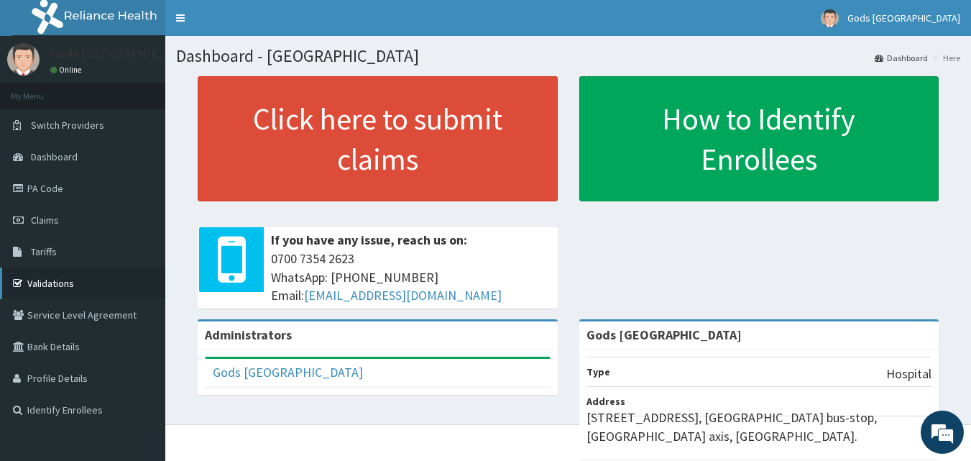  Describe the element at coordinates (140, 333) in the screenshot. I see `textarea: Type your message and hit 'Enter'` at that location.